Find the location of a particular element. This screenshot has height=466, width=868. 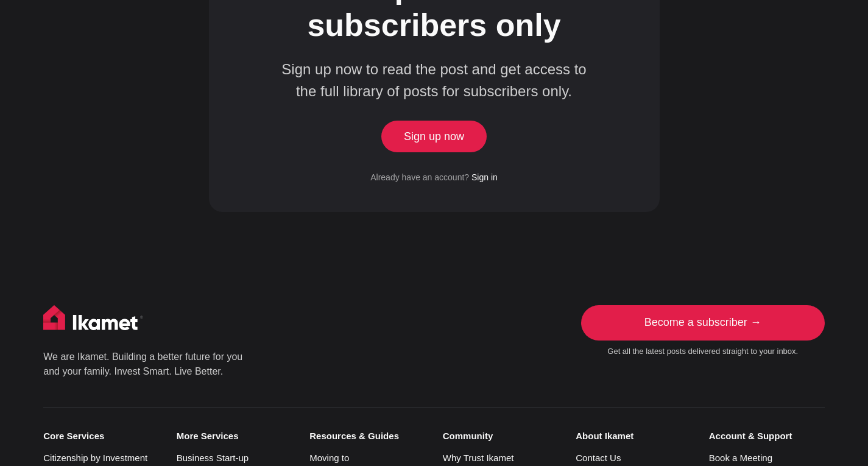

small: Account & Support is located at coordinates (766, 436).